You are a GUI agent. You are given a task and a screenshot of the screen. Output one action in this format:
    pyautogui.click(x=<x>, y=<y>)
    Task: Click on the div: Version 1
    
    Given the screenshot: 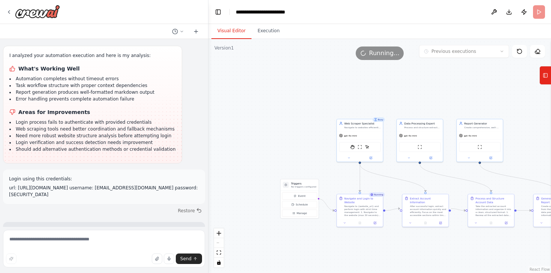 What is the action you would take?
    pyautogui.click(x=224, y=48)
    